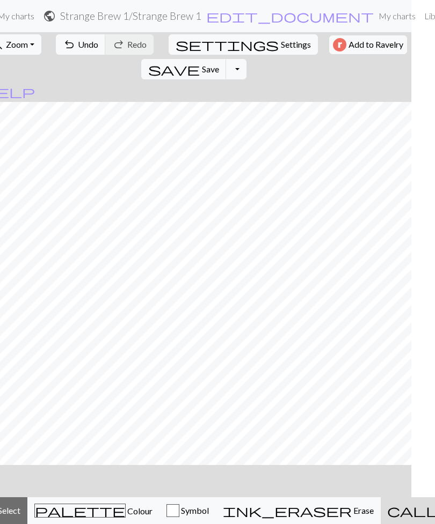 The image size is (435, 524). What do you see at coordinates (69, 45) in the screenshot?
I see `span: undo` at bounding box center [69, 45].